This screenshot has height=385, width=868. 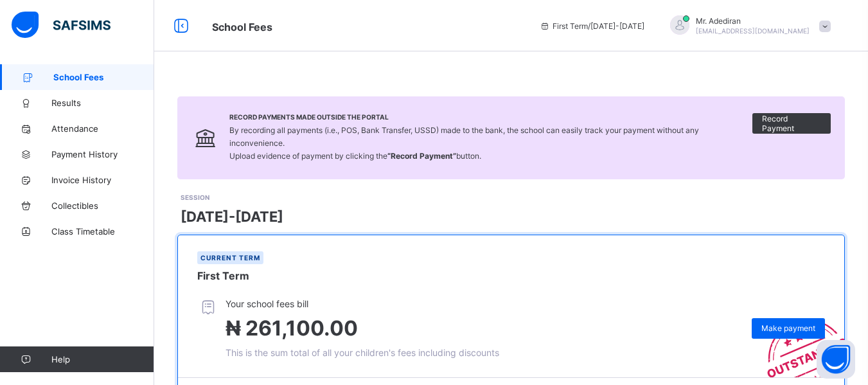 What do you see at coordinates (362, 304) in the screenshot?
I see `span: Your school fees bill` at bounding box center [362, 304].